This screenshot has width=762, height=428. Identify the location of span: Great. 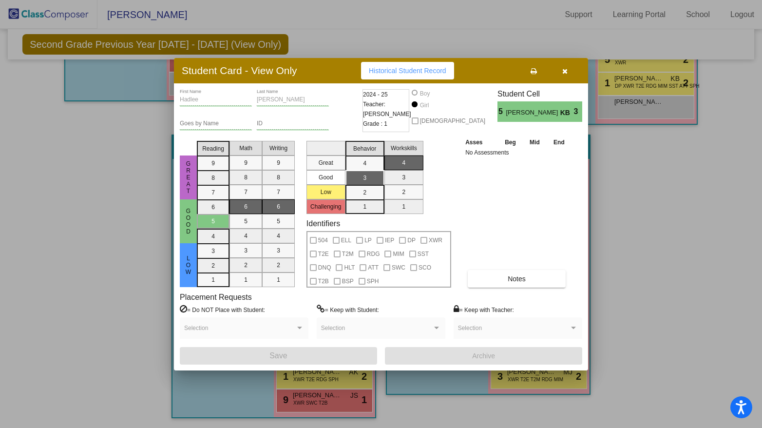
(189, 177).